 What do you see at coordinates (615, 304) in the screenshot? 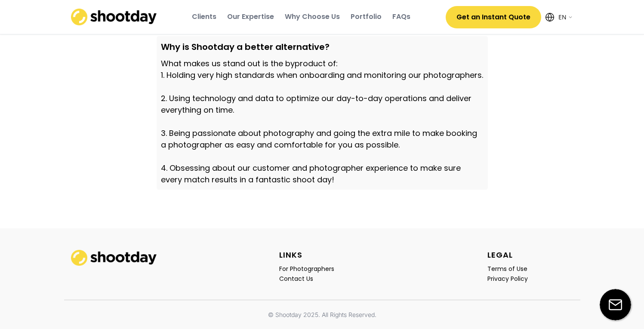
I see `img: email-icon%20%281%29.svg` at bounding box center [615, 304].